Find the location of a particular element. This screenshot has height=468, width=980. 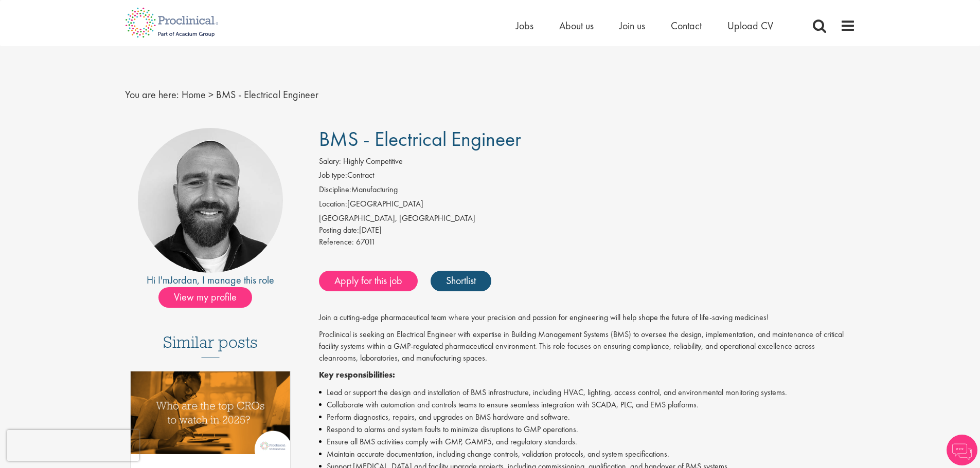

label: Reference: is located at coordinates (336, 242).